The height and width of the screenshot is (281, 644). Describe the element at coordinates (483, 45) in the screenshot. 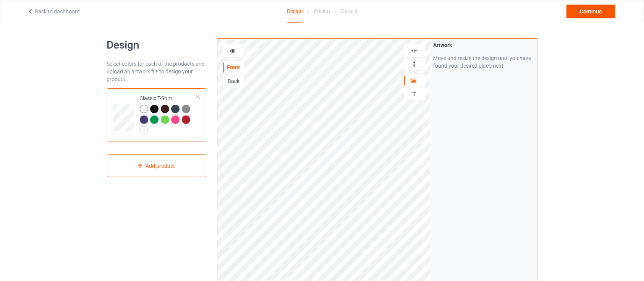

I see `div: Artwork` at that location.